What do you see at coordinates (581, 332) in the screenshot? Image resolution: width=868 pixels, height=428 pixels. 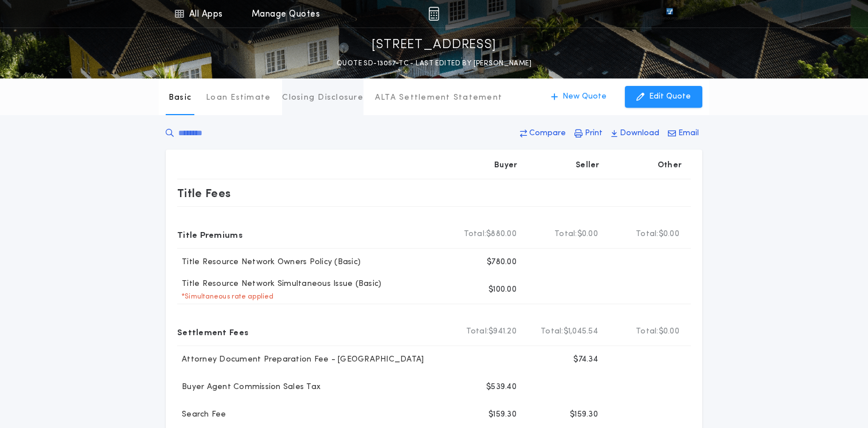 I see `span: $1,045.54` at bounding box center [581, 332].